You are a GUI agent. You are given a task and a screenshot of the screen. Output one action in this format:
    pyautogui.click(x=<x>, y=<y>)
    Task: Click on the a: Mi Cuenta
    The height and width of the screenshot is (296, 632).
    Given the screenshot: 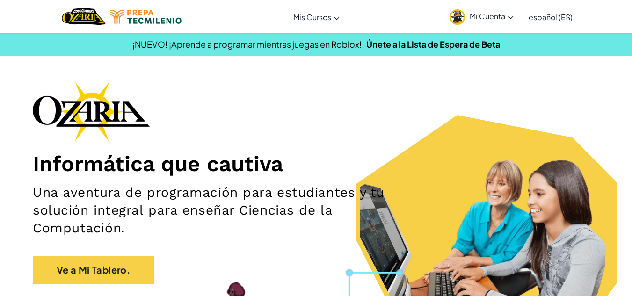 What is the action you would take?
    pyautogui.click(x=482, y=16)
    